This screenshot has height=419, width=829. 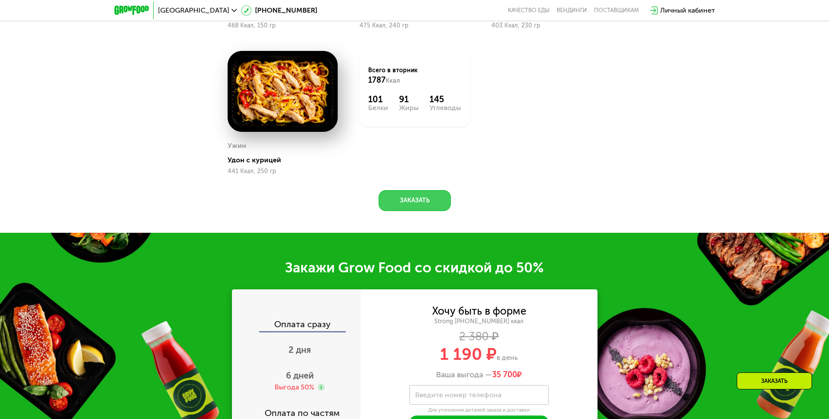 What do you see at coordinates (458, 395) in the screenshot?
I see `label: Введите номер телефона` at bounding box center [458, 395].